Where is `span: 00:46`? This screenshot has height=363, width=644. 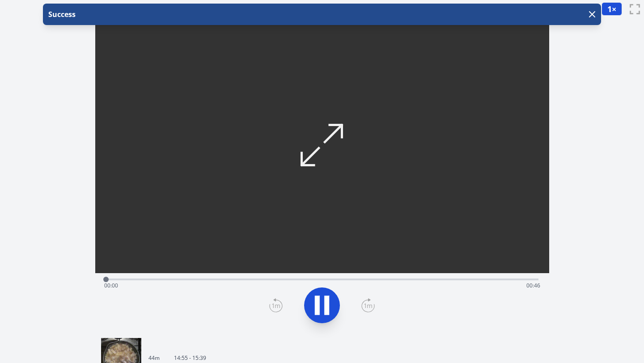 span: 00:46 is located at coordinates (533, 285).